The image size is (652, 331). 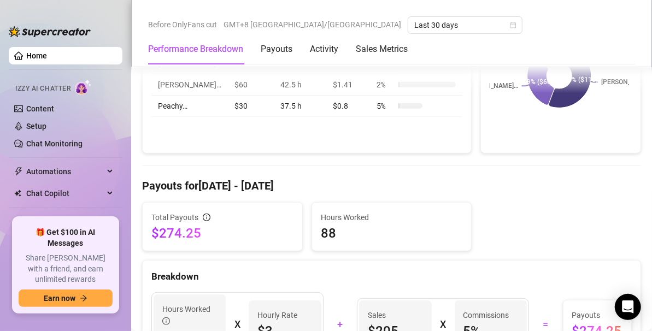 What do you see at coordinates (382, 49) in the screenshot?
I see `div: Sales Metrics` at bounding box center [382, 49].